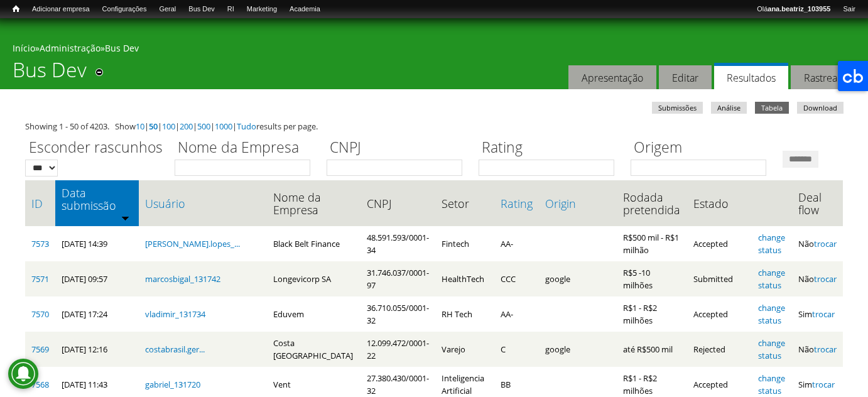  What do you see at coordinates (203, 127) in the screenshot?
I see `a: 500` at bounding box center [203, 127].